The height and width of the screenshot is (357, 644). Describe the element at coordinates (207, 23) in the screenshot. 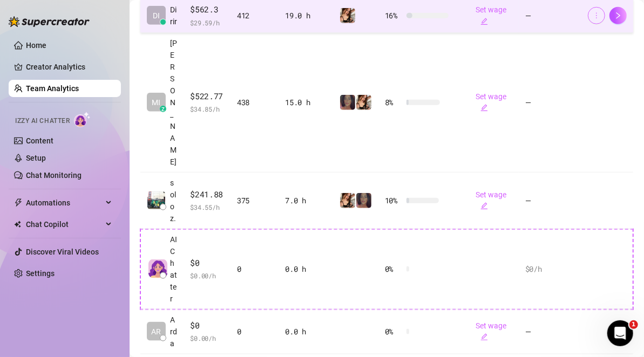

I see `span: $ 29.59 /h` at that location.